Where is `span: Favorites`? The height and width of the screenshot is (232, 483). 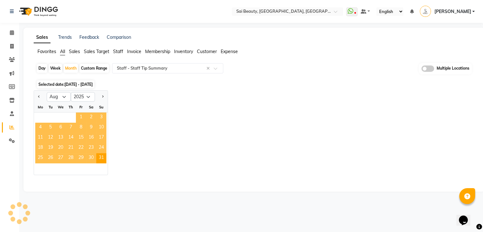 span: Favorites is located at coordinates (47, 51).